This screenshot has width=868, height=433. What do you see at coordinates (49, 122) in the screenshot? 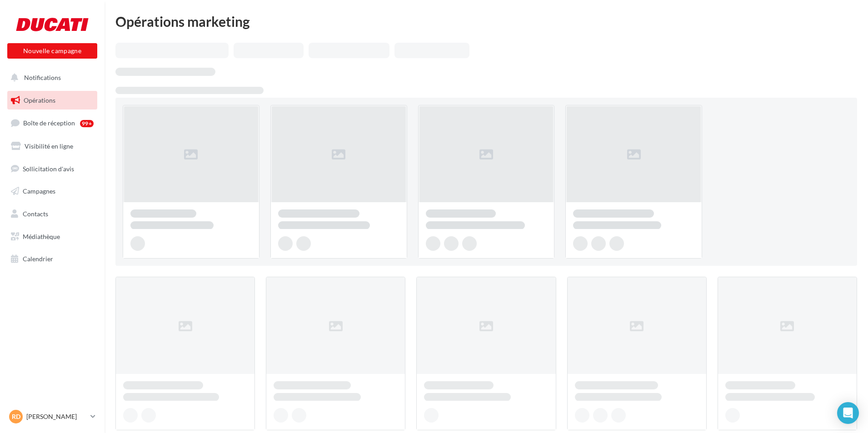
I see `span: Boîte de réception` at bounding box center [49, 122].